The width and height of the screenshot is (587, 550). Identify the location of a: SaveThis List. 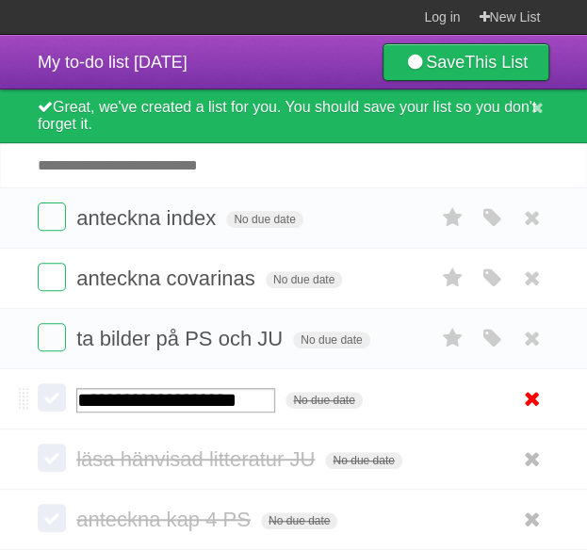
(465, 62).